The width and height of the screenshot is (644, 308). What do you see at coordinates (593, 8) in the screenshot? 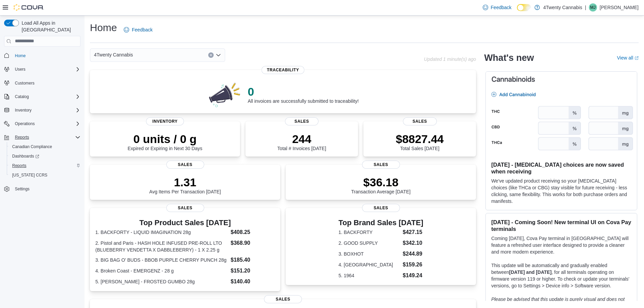
I see `div: Mason John` at bounding box center [593, 8].